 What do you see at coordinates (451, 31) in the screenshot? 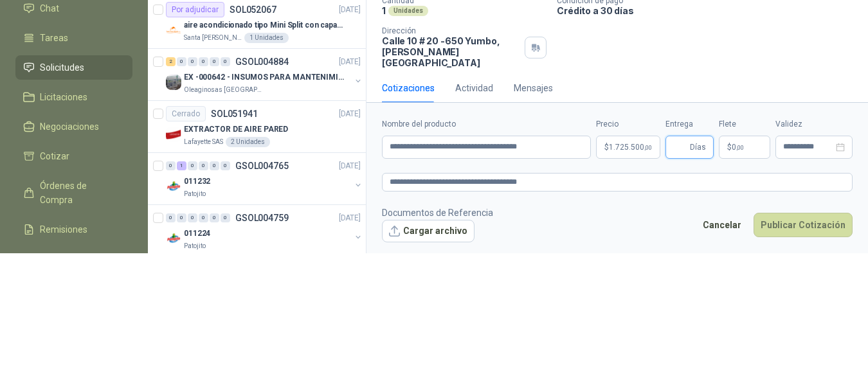
I see `p: Dirección` at bounding box center [451, 31].